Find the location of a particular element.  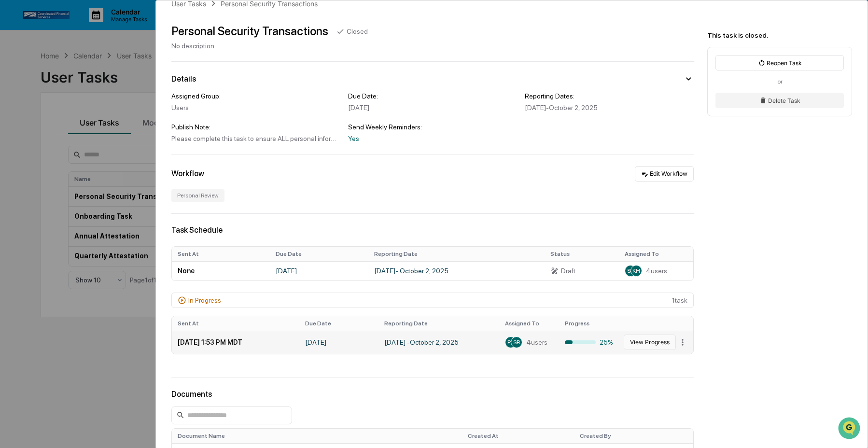

button: Open customer support is located at coordinates (12, 12).